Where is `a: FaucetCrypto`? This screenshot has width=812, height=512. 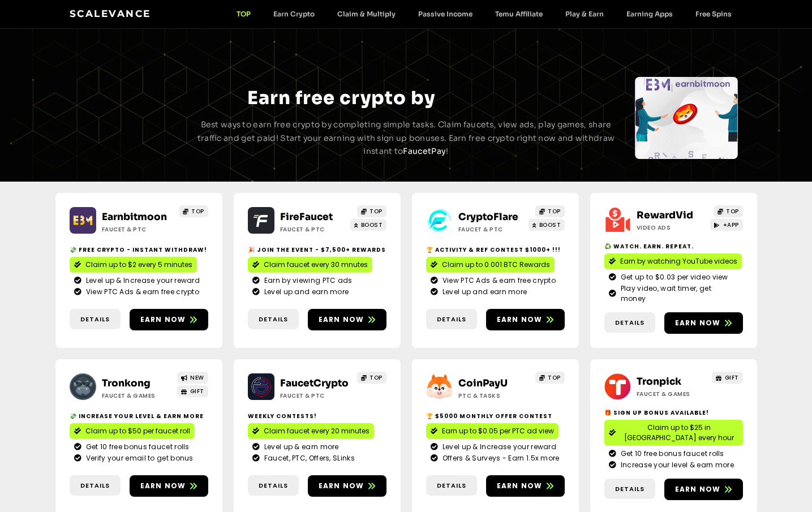 a: FaucetCrypto is located at coordinates (314, 383).